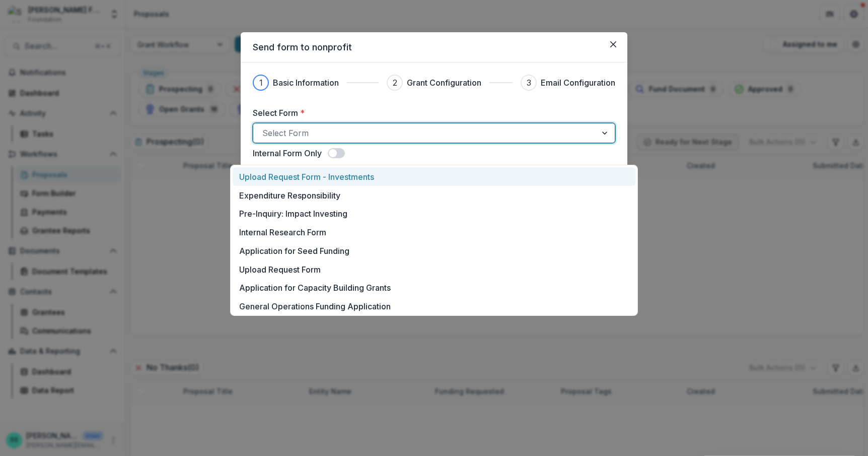 This screenshot has height=456, width=868. What do you see at coordinates (614, 44) in the screenshot?
I see `button: Close` at bounding box center [614, 44].